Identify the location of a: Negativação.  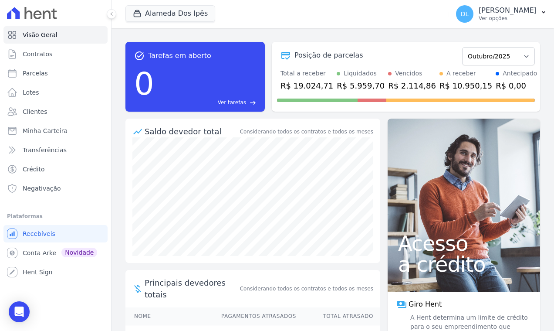
(55, 188).